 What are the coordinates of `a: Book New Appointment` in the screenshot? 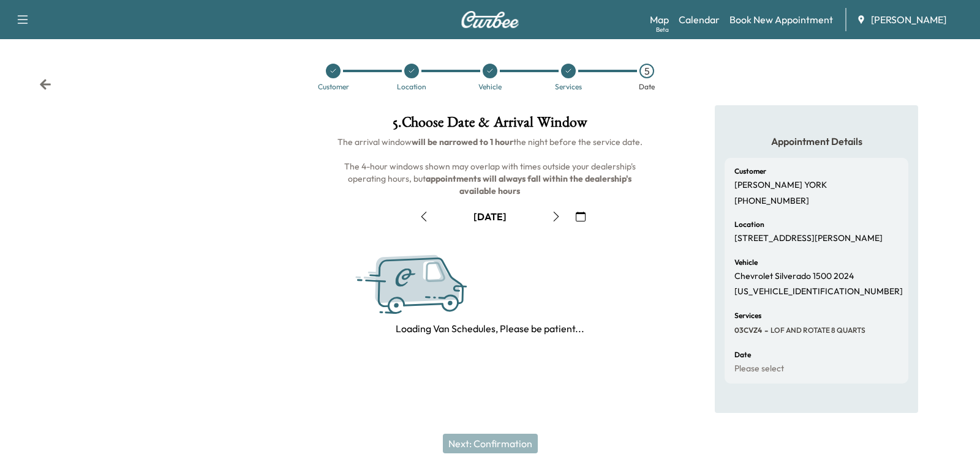 It's located at (781, 19).